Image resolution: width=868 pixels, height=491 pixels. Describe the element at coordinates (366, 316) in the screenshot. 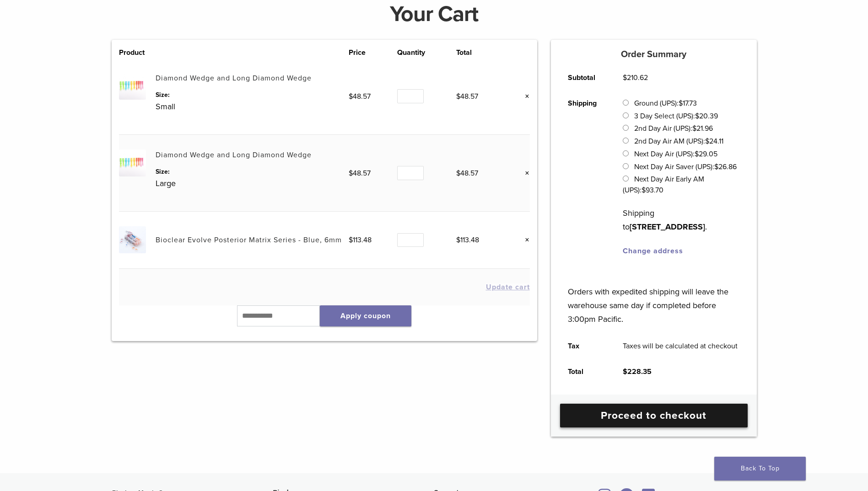

I see `button: Apply coupon` at that location.